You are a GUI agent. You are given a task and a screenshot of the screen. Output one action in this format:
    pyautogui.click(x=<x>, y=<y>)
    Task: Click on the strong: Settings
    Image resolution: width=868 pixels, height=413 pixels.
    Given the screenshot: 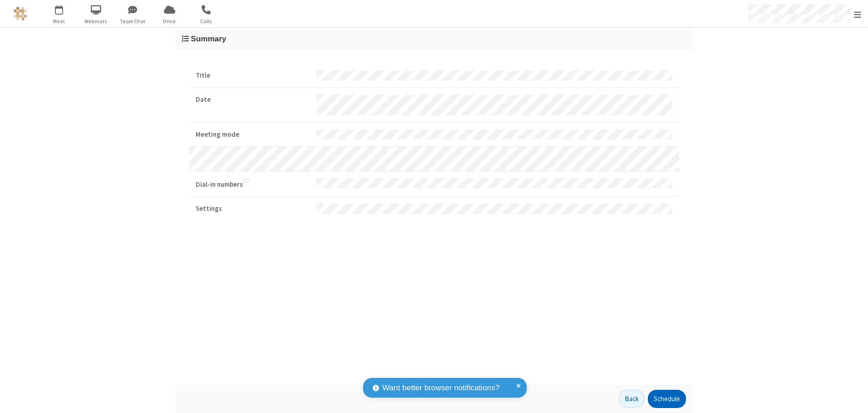 What is the action you would take?
    pyautogui.click(x=252, y=209)
    